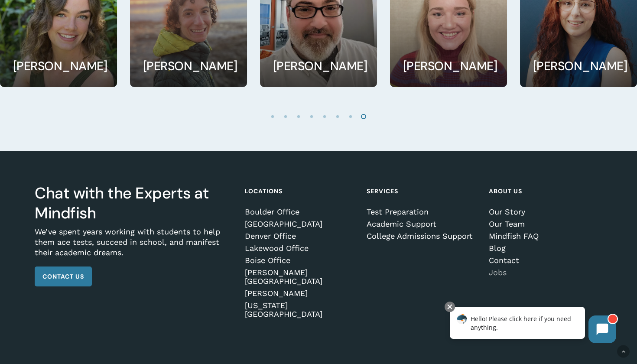 The image size is (637, 364). Describe the element at coordinates (63, 276) in the screenshot. I see `span: Contact Us` at that location.